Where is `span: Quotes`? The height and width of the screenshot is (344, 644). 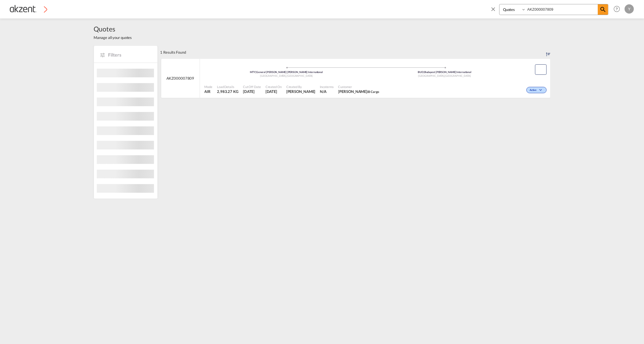 span: Quotes is located at coordinates (113, 29).